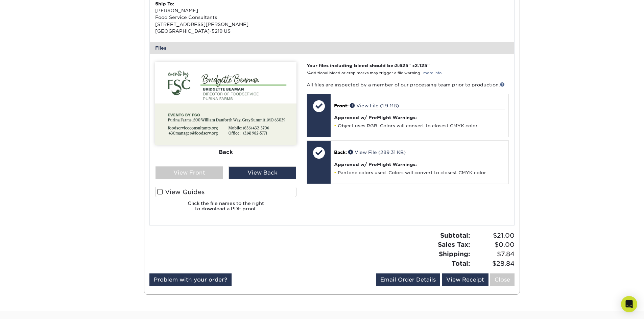 Image resolution: width=644 pixels, height=319 pixels. What do you see at coordinates (226, 192) in the screenshot?
I see `label: View Guides` at bounding box center [226, 192].